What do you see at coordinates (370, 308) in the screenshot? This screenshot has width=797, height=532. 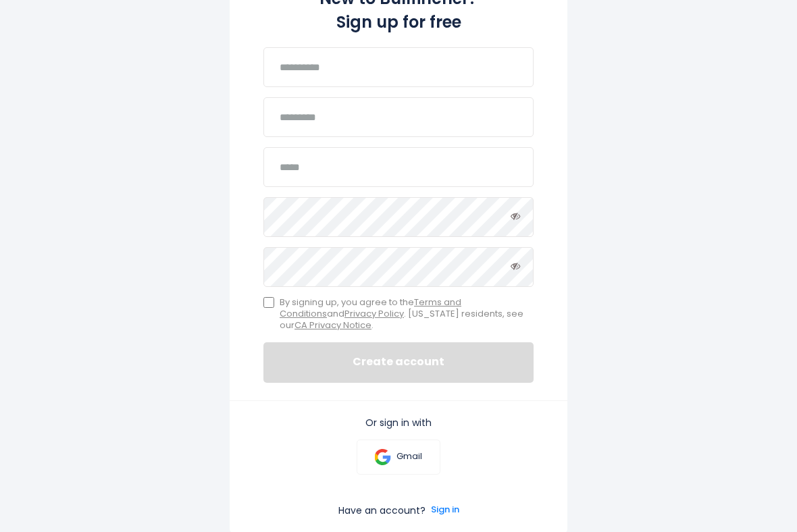 I see `a: Terms and Conditions` at bounding box center [370, 308].